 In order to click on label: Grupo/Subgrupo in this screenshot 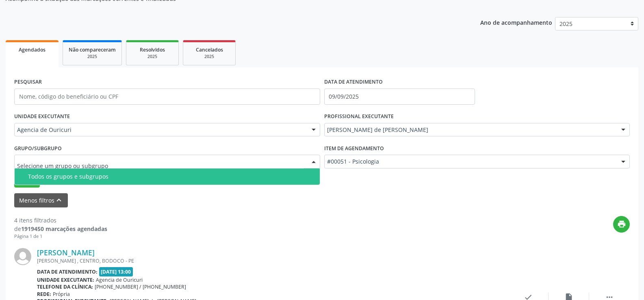, I will do `click(38, 148)`.